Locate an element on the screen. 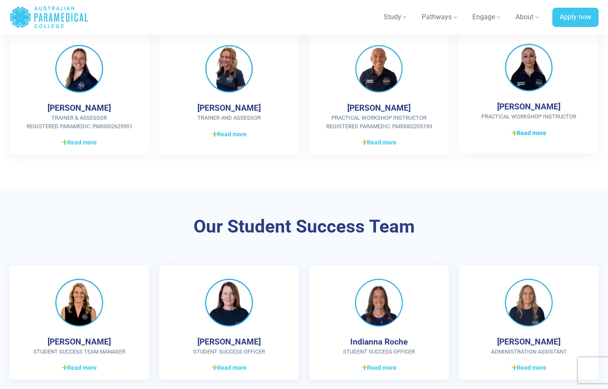 The height and width of the screenshot is (389, 608). a: Engage is located at coordinates (487, 17).